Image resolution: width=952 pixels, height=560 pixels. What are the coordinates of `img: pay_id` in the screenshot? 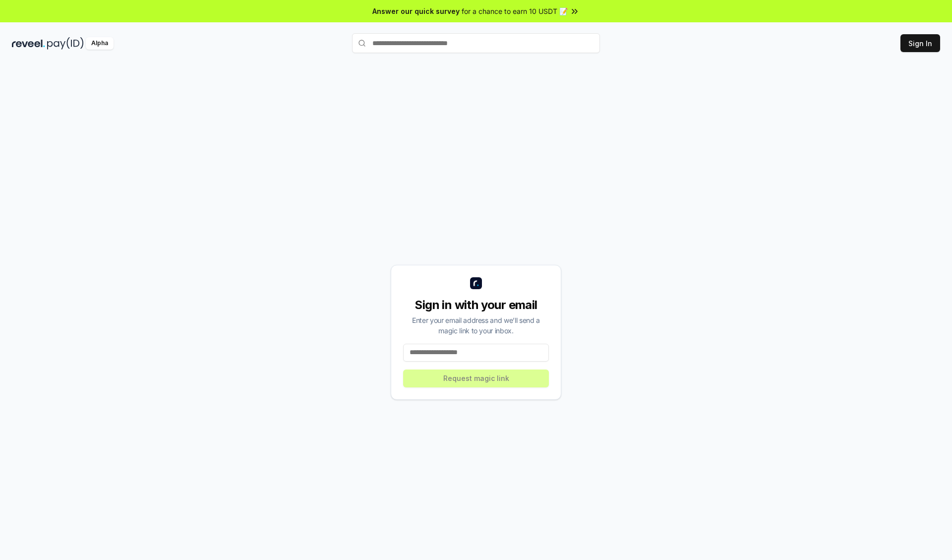 It's located at (65, 43).